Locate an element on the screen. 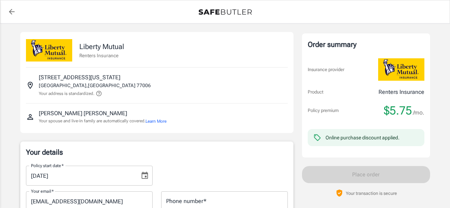 This screenshot has width=450, height=208. img: Back to quotes is located at coordinates (225, 12).